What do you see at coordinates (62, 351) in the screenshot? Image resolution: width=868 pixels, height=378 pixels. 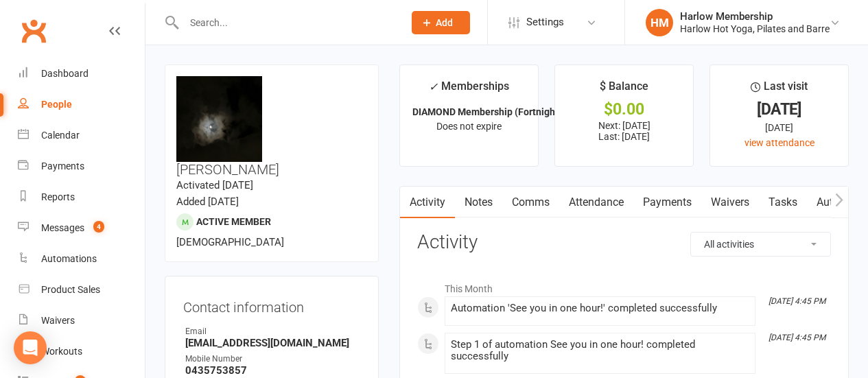 I see `div: Workouts` at bounding box center [62, 351].